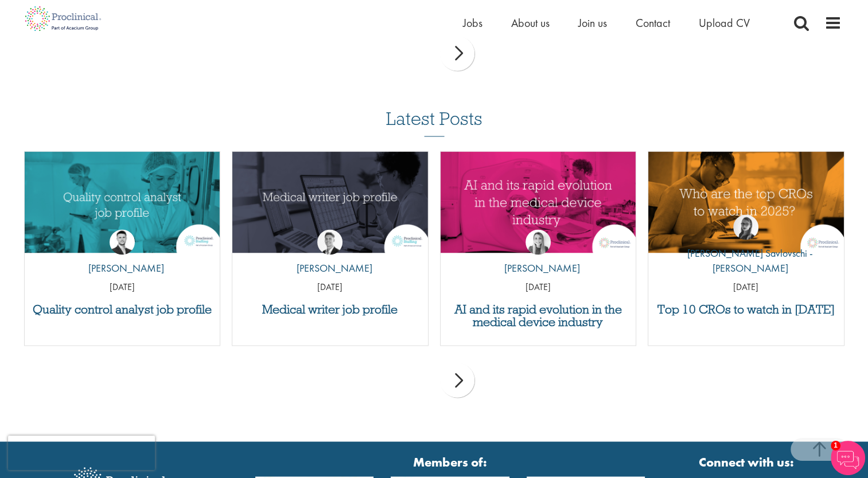  Describe the element at coordinates (725, 23) in the screenshot. I see `span: Upload CV` at that location.